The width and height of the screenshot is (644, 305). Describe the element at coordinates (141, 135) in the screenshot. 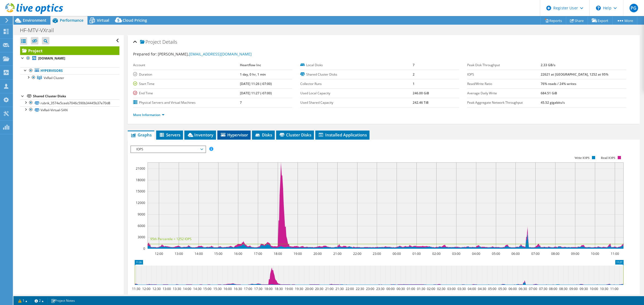

I see `span: Graphs` at that location.